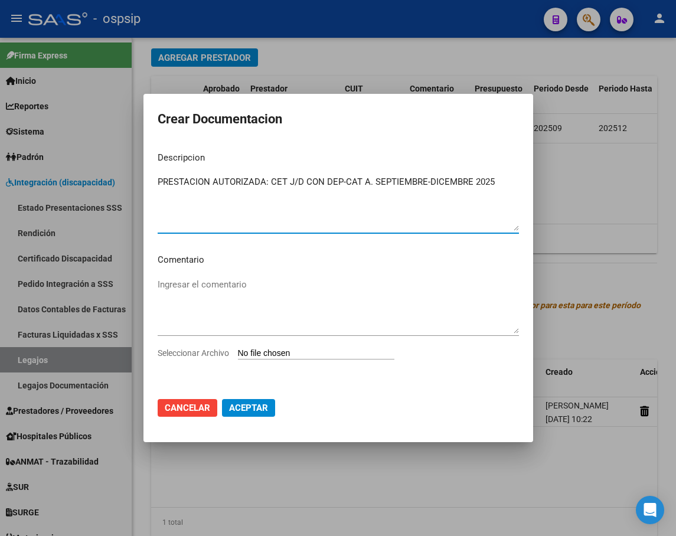 Image resolution: width=676 pixels, height=536 pixels. What do you see at coordinates (187, 408) in the screenshot?
I see `button: Cancelar` at bounding box center [187, 408].